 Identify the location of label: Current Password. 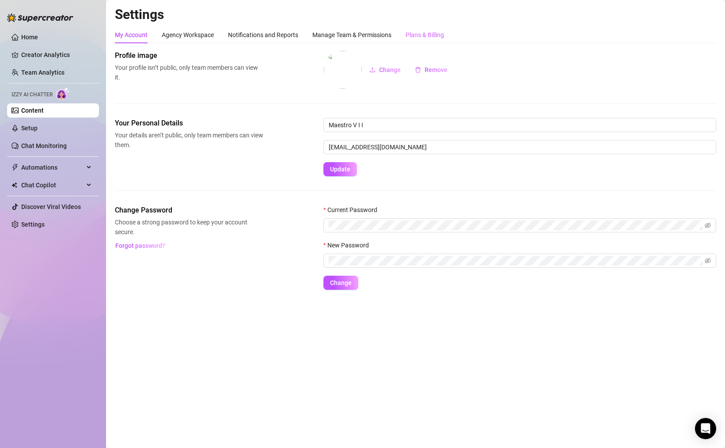
(353, 210).